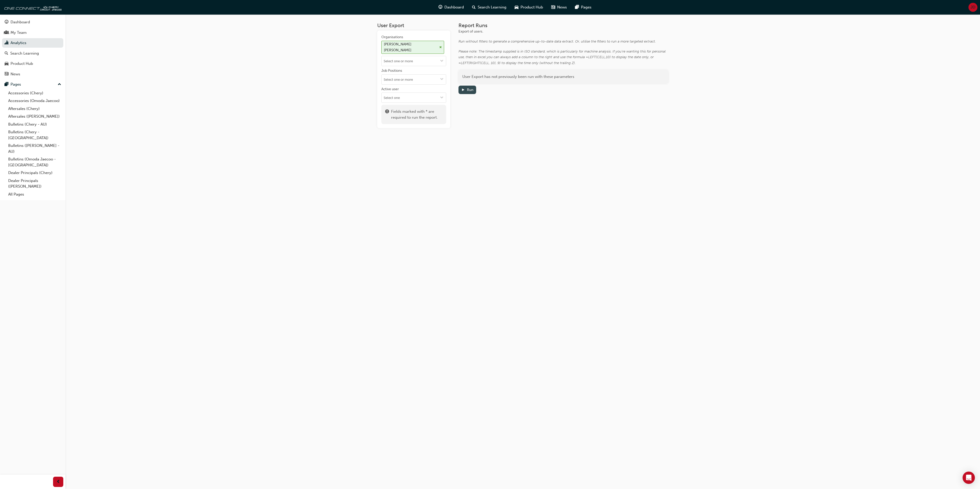 The image size is (980, 489). I want to click on a: Analytics, so click(33, 43).